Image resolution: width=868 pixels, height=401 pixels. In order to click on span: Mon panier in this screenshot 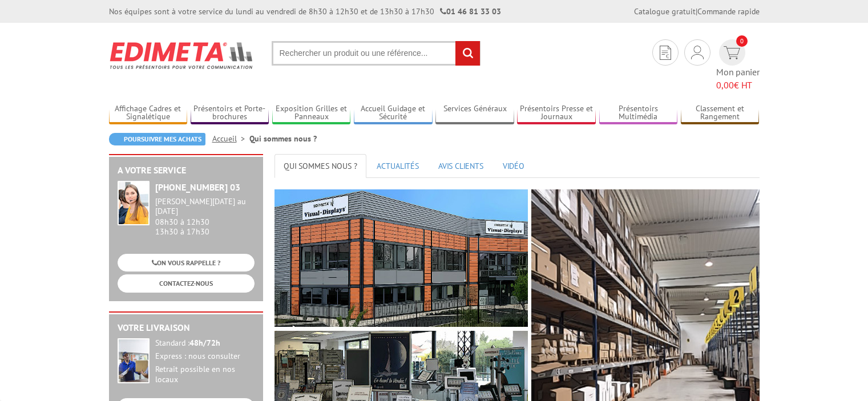, I will do `click(737, 79)`.